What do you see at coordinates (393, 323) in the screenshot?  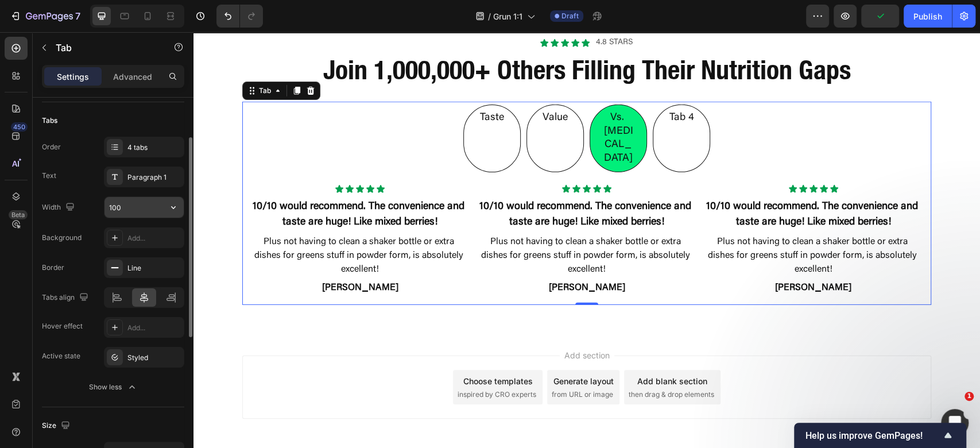 I see `span: Add section` at bounding box center [393, 323].